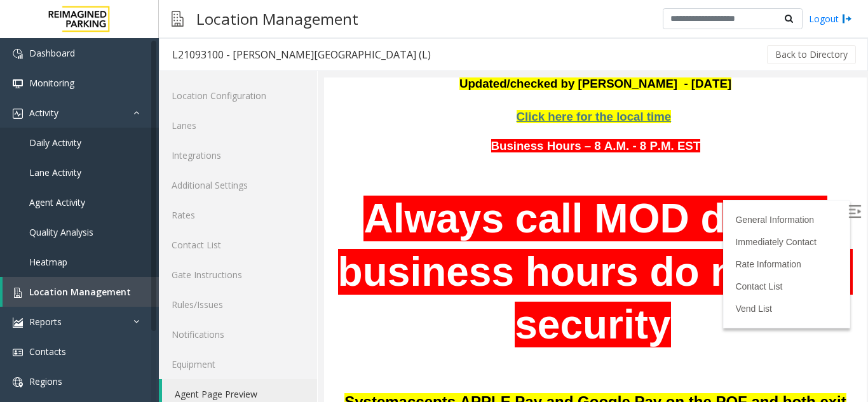  I want to click on a: Integrations, so click(238, 155).